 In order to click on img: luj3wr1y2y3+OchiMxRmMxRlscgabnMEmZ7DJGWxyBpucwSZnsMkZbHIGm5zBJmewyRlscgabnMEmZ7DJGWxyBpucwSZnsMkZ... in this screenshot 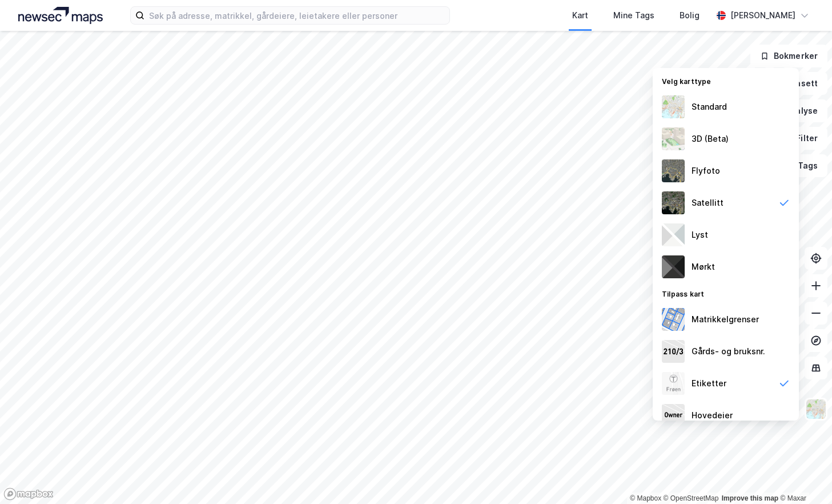, I will do `click(674, 235)`.